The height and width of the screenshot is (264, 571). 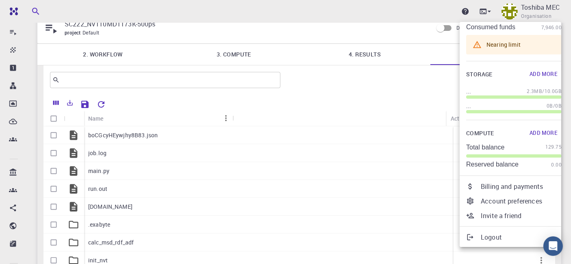 What do you see at coordinates (30, 9) in the screenshot?
I see `span: Support` at bounding box center [30, 9].